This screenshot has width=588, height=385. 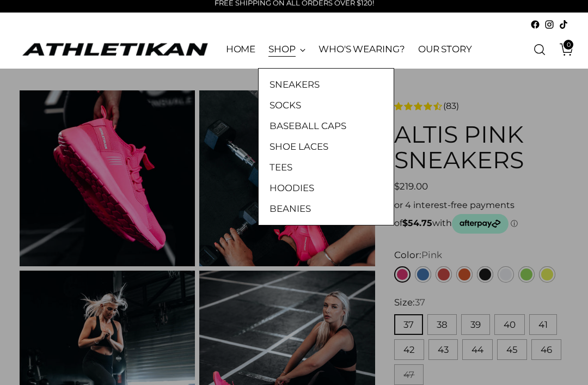 I want to click on a: HOME, so click(x=241, y=49).